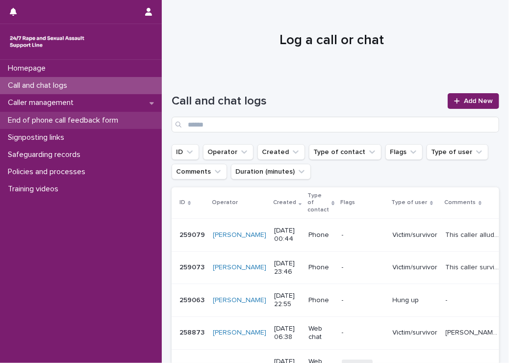 The image size is (509, 363). I want to click on p: Call and chat logs, so click(39, 85).